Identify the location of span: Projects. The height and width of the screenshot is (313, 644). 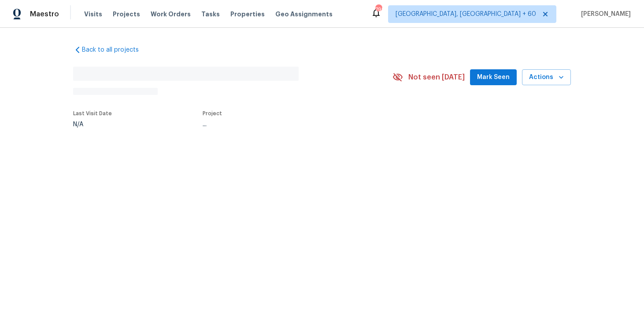
(126, 14).